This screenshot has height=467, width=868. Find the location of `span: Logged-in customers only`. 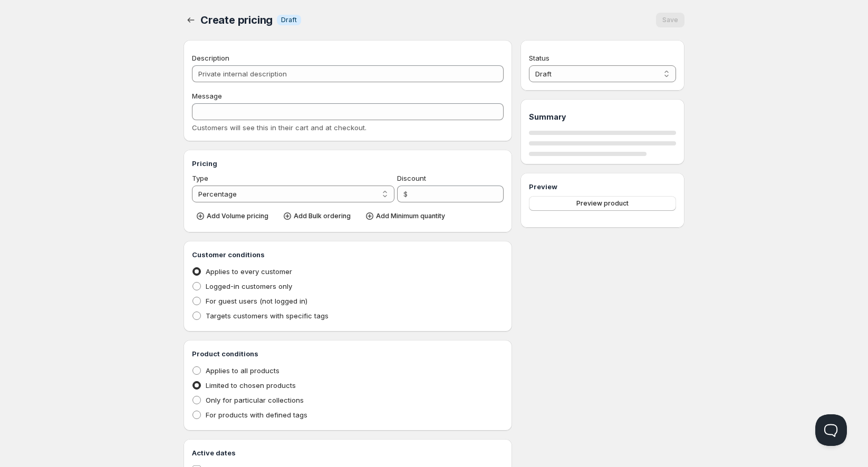

span: Logged-in customers only is located at coordinates (249, 286).